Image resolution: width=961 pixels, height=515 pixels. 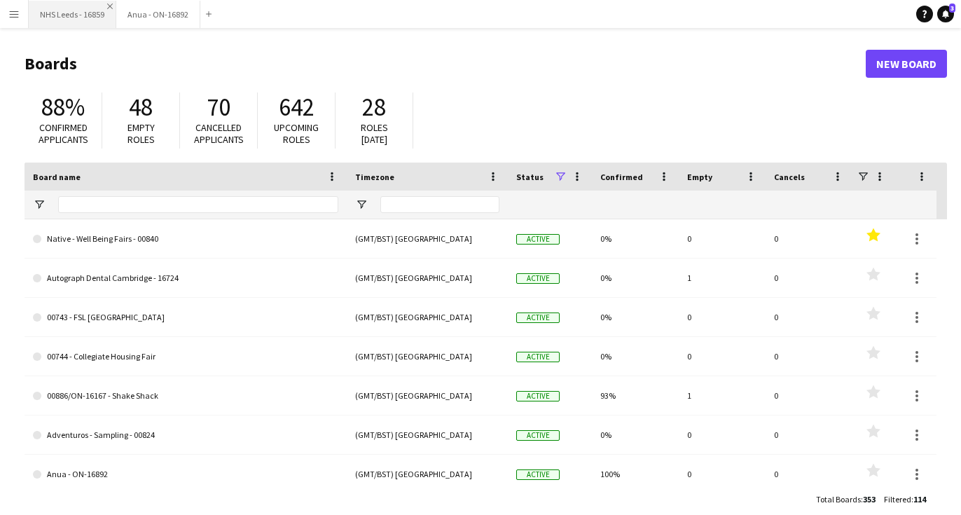 What do you see at coordinates (440, 205) in the screenshot?
I see `input: Timezone Filter Input` at bounding box center [440, 205].